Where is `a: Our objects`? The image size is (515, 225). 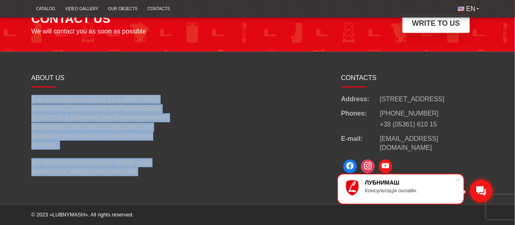
a: Our objects is located at coordinates (123, 9).